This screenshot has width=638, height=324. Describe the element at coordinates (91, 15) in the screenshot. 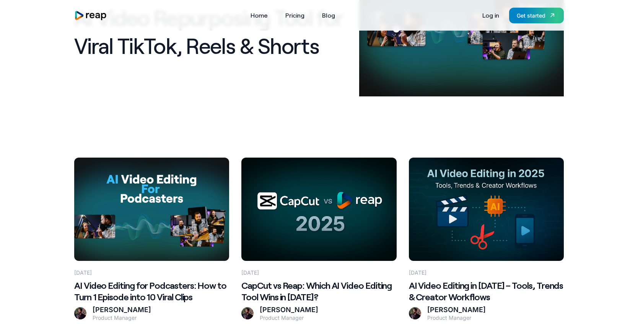

I see `img: reap logo` at that location.